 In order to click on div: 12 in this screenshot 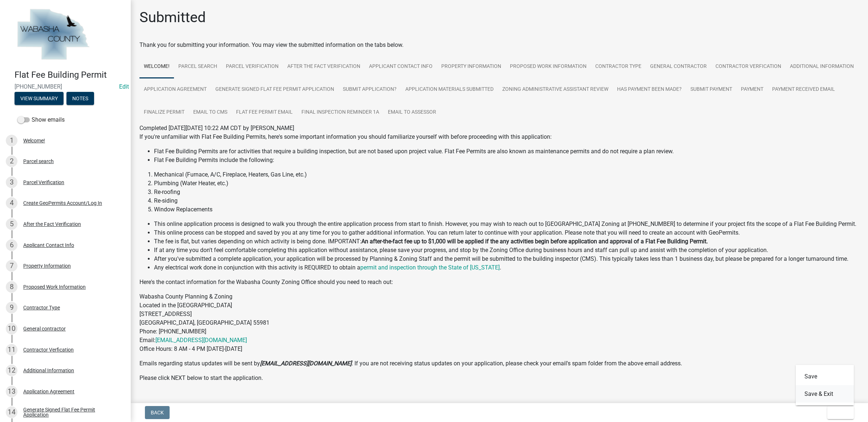, I will do `click(12, 371)`.